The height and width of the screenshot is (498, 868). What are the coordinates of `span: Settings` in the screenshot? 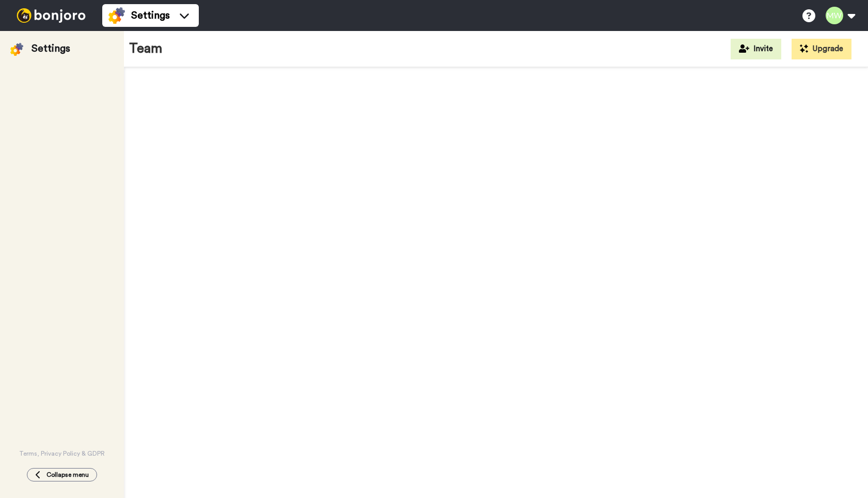 It's located at (150, 16).